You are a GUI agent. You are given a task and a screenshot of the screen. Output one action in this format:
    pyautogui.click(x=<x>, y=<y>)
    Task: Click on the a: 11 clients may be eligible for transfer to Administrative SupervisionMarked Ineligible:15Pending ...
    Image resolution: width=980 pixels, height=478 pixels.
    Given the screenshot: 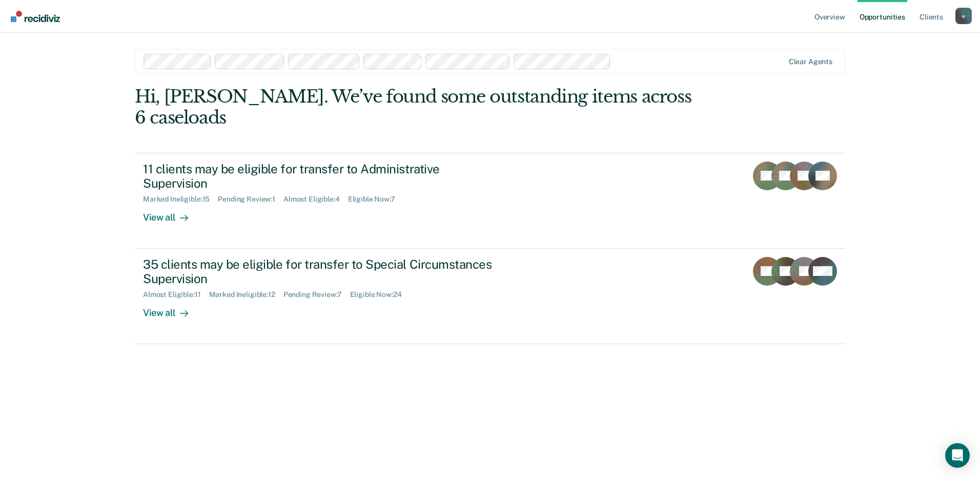 What is the action you would take?
    pyautogui.click(x=490, y=201)
    